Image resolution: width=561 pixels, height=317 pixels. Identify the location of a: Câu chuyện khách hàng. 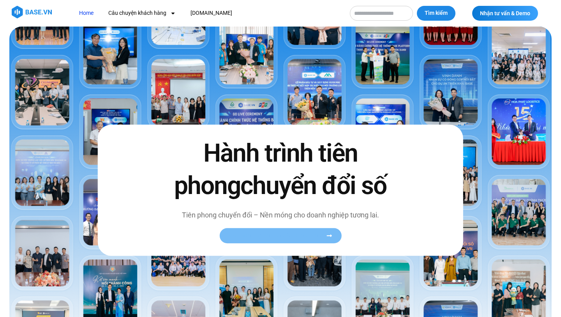
(142, 13).